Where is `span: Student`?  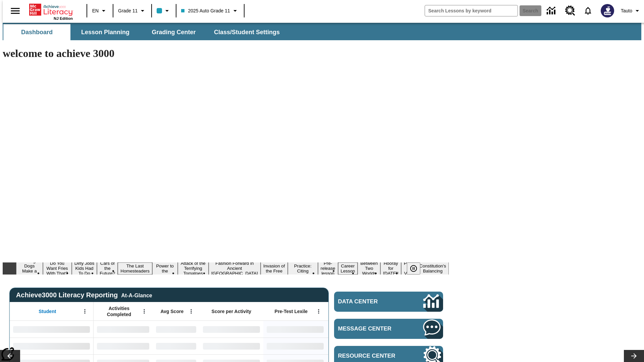
span: Student is located at coordinates (47, 311).